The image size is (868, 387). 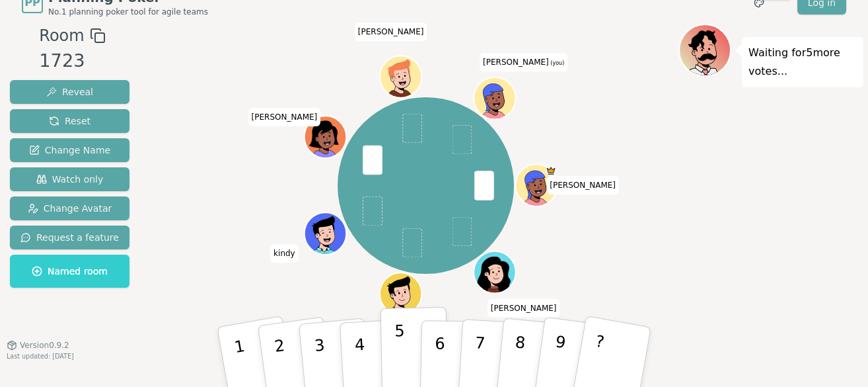 What do you see at coordinates (70, 238) in the screenshot?
I see `span: Request a feature` at bounding box center [70, 238].